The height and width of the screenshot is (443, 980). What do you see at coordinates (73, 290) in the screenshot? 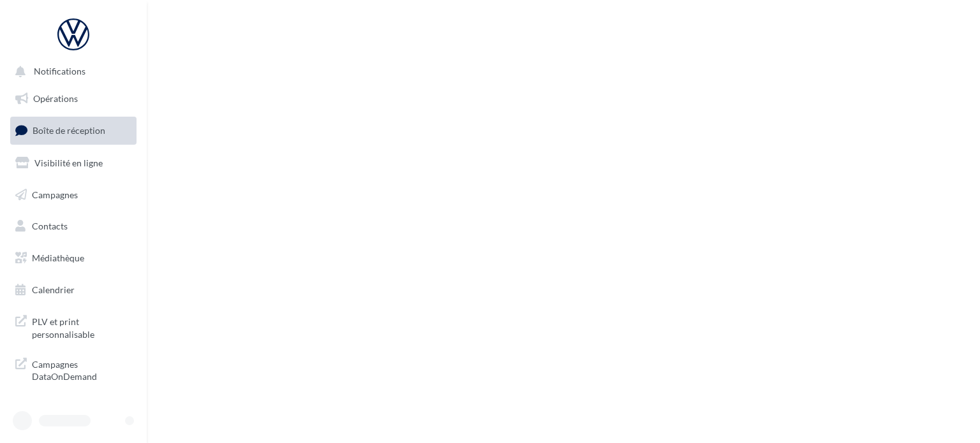
I see `a: Calendrier` at bounding box center [73, 290].